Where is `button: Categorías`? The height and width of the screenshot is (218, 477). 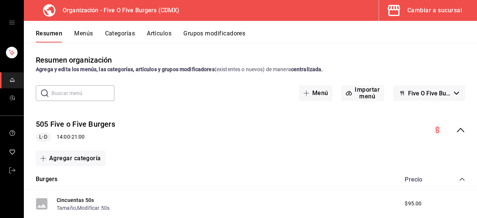
button: Categorías is located at coordinates (120, 36).